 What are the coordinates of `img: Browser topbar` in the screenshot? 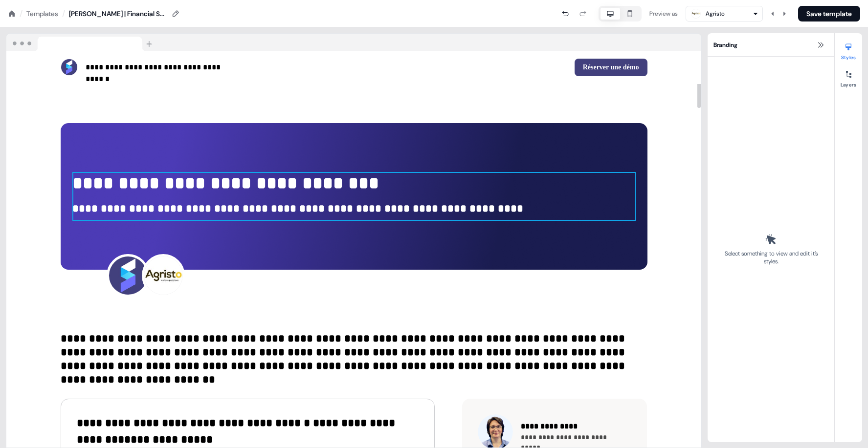 It's located at (81, 42).